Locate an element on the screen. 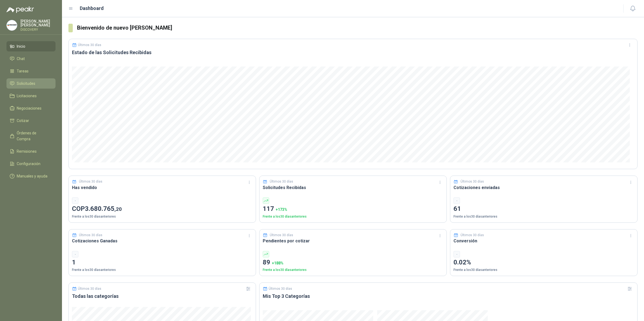 The width and height of the screenshot is (644, 321). a: Configuración is located at coordinates (31, 164).